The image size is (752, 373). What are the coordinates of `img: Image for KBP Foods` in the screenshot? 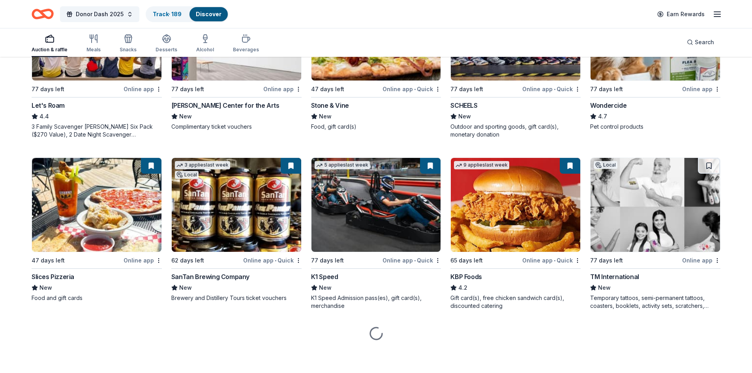 It's located at (515, 205).